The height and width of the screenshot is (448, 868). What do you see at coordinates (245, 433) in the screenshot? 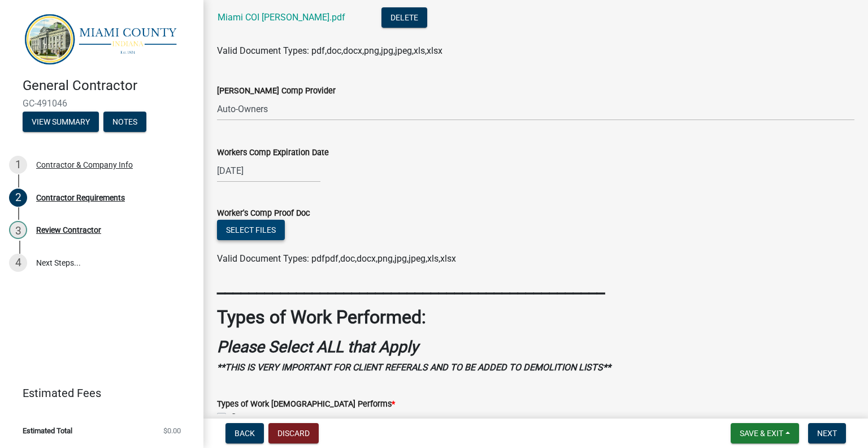
I see `button: Back` at bounding box center [245, 433].